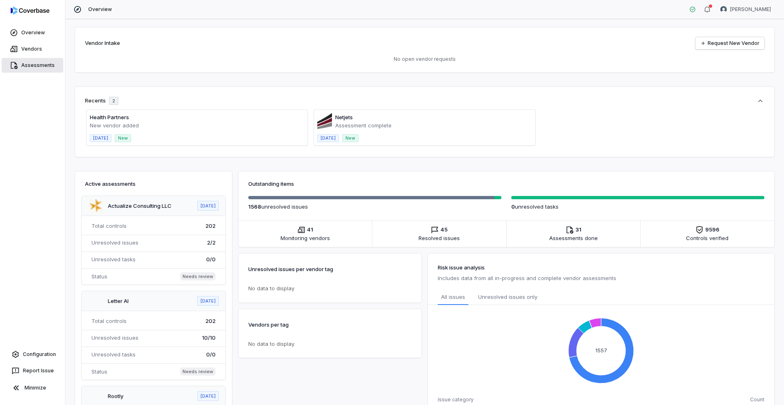  I want to click on span: All issues, so click(453, 297).